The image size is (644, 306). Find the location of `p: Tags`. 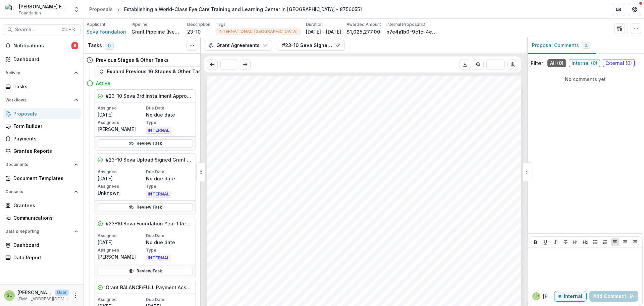

p: Tags is located at coordinates (221, 24).